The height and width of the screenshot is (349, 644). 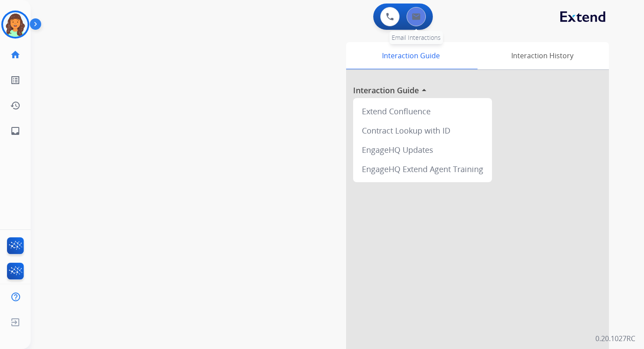 I want to click on div: Interaction History, so click(x=542, y=56).